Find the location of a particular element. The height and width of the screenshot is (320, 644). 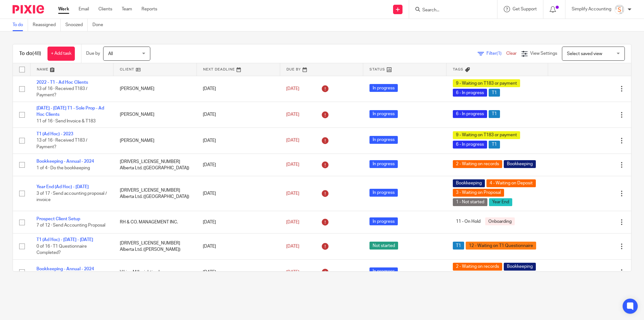

span: 0 of 16 · T1 Questionnaire Completed? is located at coordinates (62, 249).